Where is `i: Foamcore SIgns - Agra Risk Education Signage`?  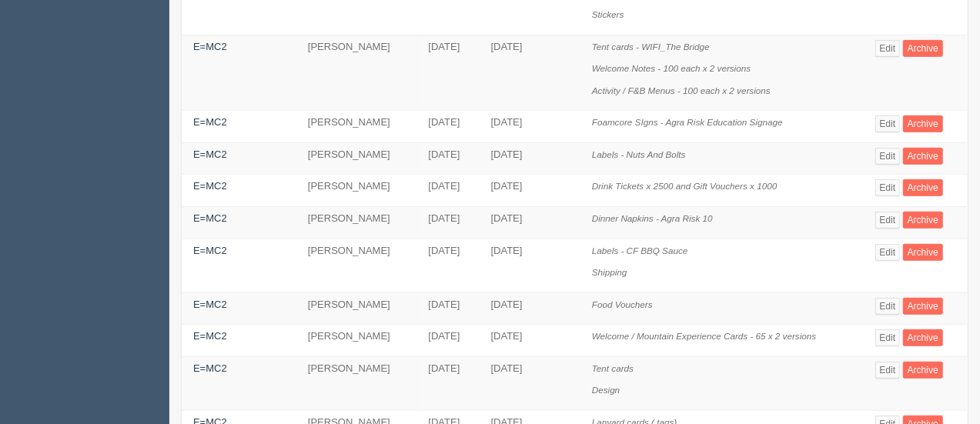
i: Foamcore SIgns - Agra Risk Education Signage is located at coordinates (688, 122).